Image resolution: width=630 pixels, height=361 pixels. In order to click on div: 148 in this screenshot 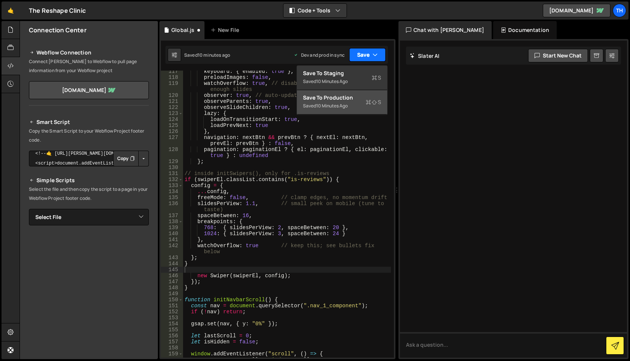, I will do `click(172, 288)`.